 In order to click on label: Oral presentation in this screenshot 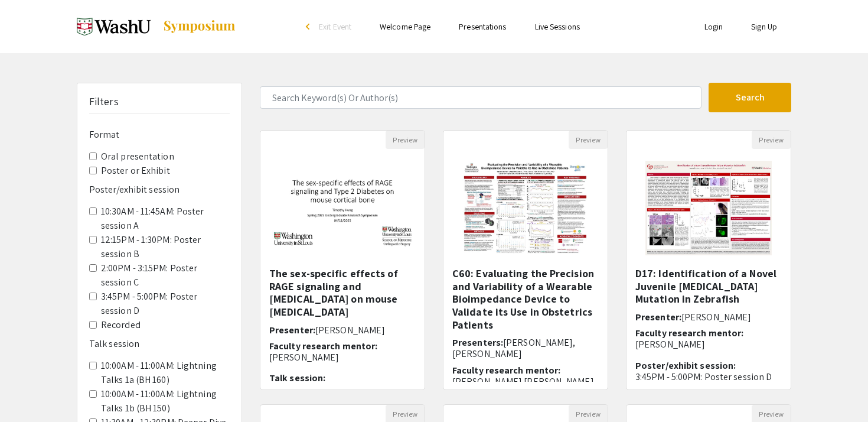, I will do `click(138, 157)`.